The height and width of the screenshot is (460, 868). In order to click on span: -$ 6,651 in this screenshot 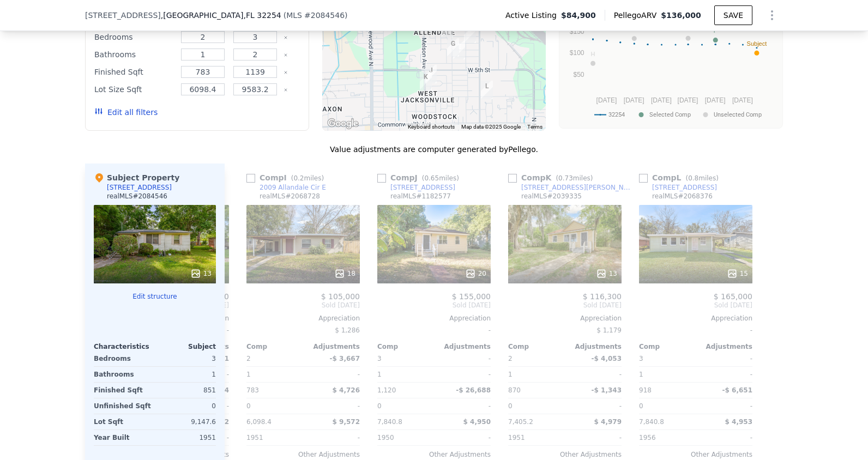, I will do `click(737, 390)`.